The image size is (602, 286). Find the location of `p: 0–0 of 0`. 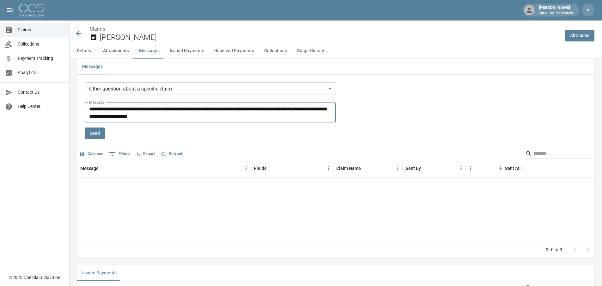

p: 0–0 of 0 is located at coordinates (554, 249).